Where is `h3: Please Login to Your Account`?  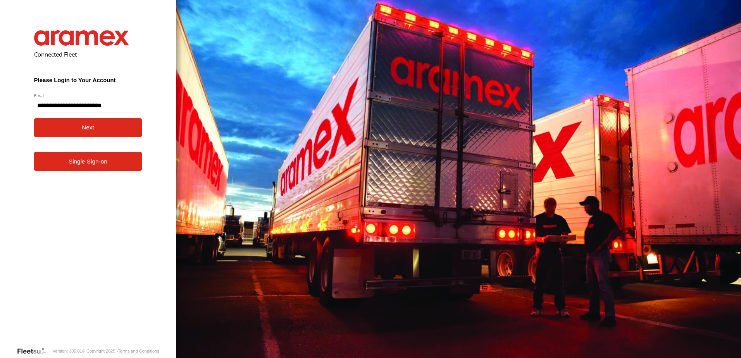 h3: Please Login to Your Account is located at coordinates (88, 80).